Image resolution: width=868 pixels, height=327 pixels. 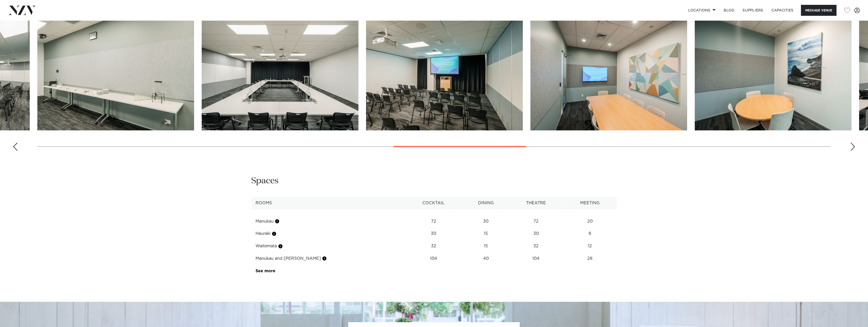 What do you see at coordinates (486, 203) in the screenshot?
I see `th: Dining` at bounding box center [486, 203].